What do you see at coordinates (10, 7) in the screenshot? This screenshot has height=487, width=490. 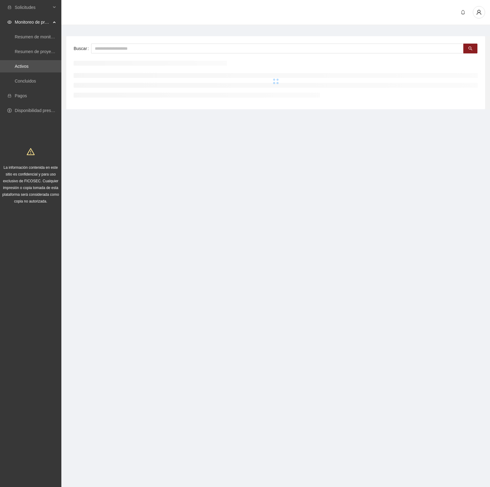 I see `span: inbox` at bounding box center [10, 7].